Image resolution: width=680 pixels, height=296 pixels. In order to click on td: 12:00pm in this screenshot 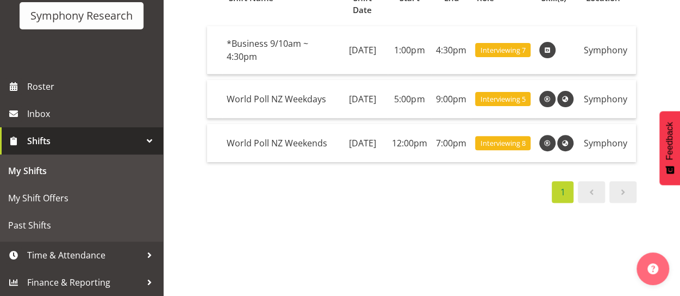, I will do `click(410, 143)`.